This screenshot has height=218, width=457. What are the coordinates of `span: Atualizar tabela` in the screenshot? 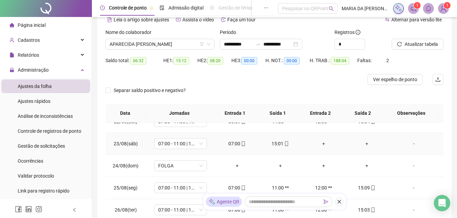 It's located at (421, 44).